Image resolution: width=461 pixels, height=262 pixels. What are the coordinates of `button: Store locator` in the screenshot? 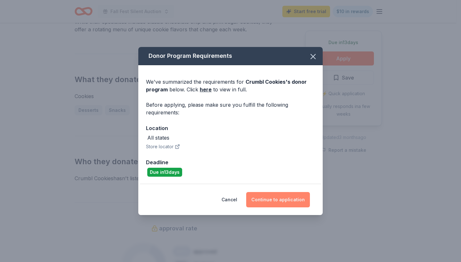 It's located at (163, 147).